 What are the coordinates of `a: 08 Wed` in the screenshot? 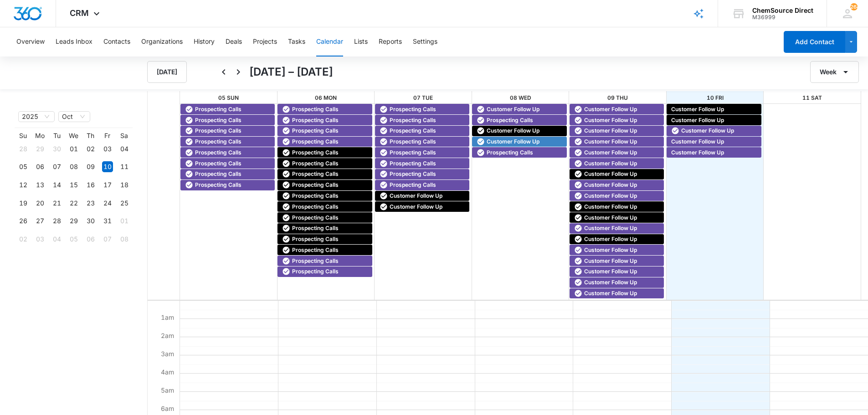 It's located at (521, 98).